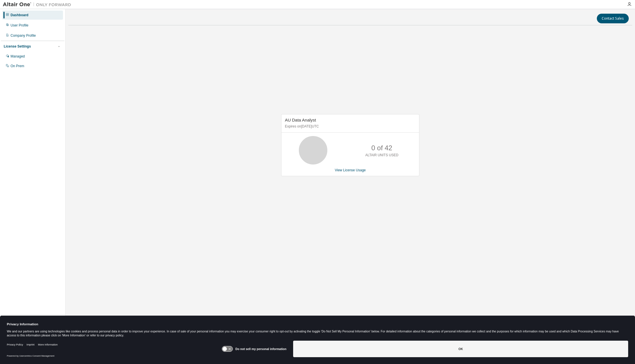 This screenshot has height=364, width=635. Describe the element at coordinates (381, 148) in the screenshot. I see `p: 0 of 42` at that location.